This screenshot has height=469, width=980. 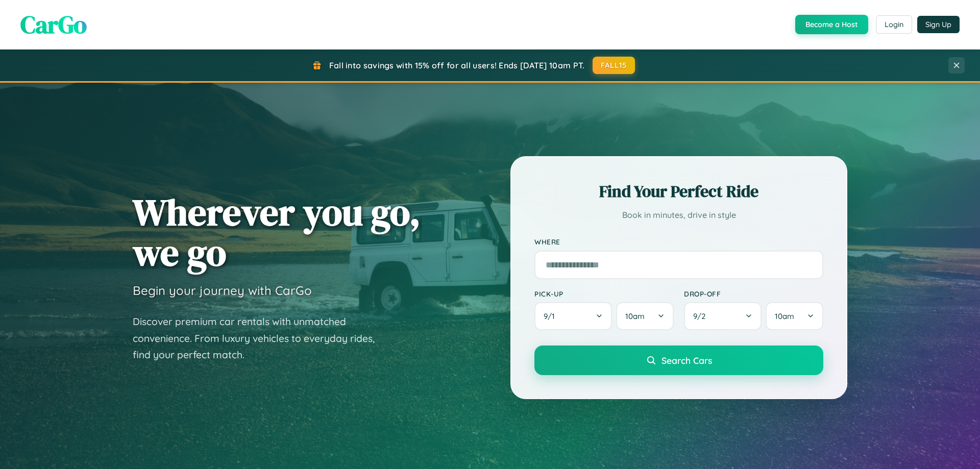 What do you see at coordinates (702, 315) in the screenshot?
I see `span: 9 / 2` at bounding box center [702, 315].